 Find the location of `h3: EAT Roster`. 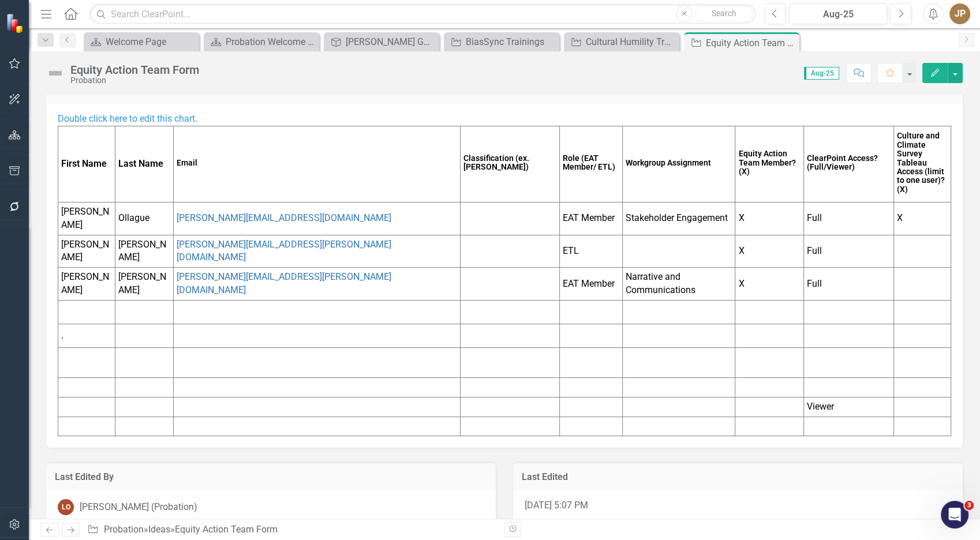

h3: EAT Roster is located at coordinates (504, 91).